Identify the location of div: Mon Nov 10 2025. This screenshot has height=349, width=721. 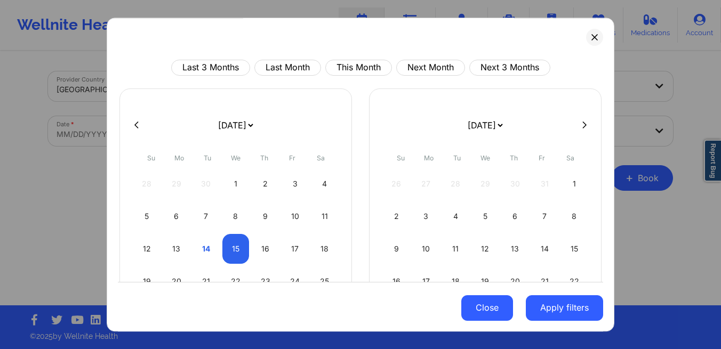
(426, 249).